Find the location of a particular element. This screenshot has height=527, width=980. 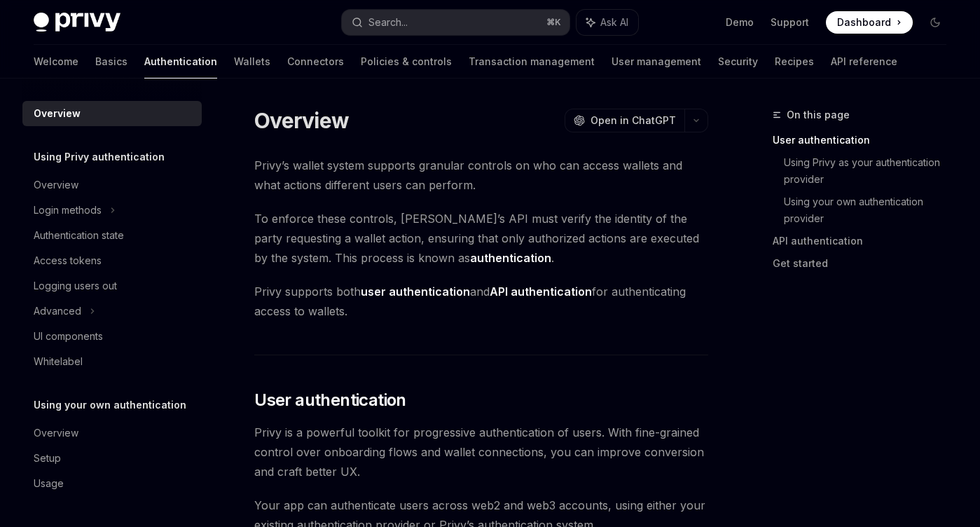

div: Login methods is located at coordinates (67, 210).